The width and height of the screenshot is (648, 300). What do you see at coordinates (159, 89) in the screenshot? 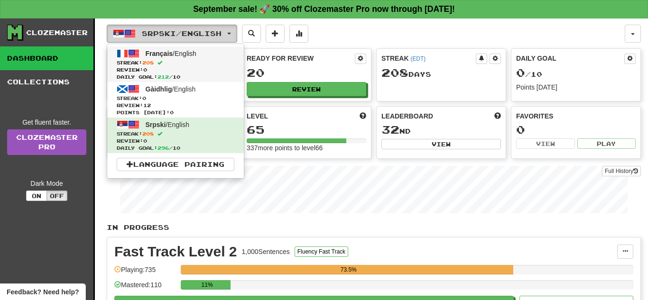
I see `span: Gàidhlig` at bounding box center [159, 89].